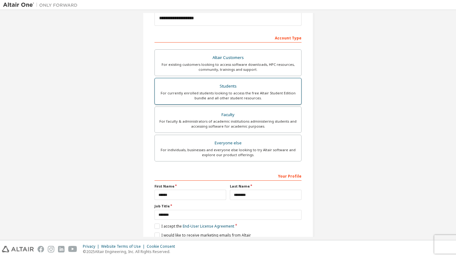  What do you see at coordinates (41, 249) in the screenshot?
I see `img: facebook.svg` at bounding box center [41, 249].